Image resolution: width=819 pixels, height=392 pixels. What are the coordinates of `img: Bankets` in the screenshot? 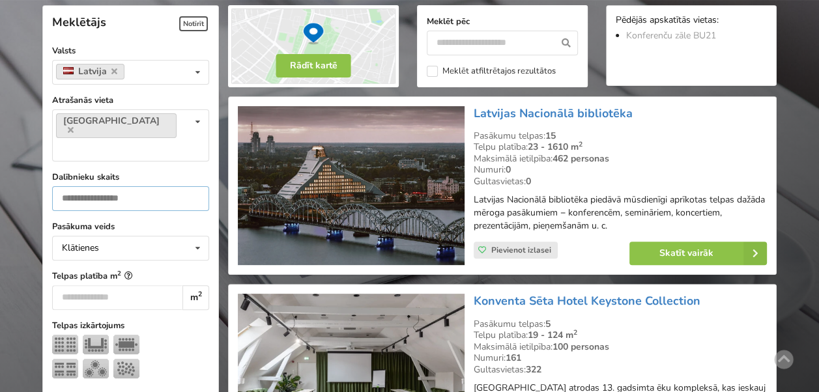 It's located at (96, 369).